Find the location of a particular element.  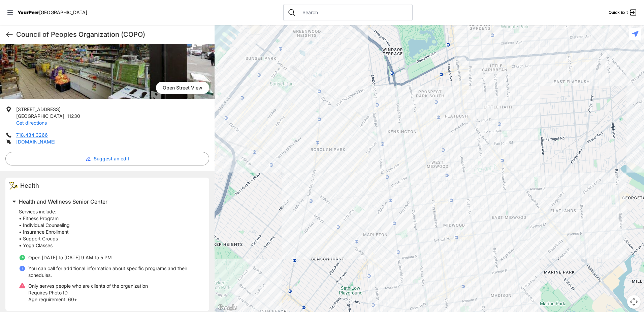

span: Only serves people who are clients of the organization is located at coordinates (88, 286).